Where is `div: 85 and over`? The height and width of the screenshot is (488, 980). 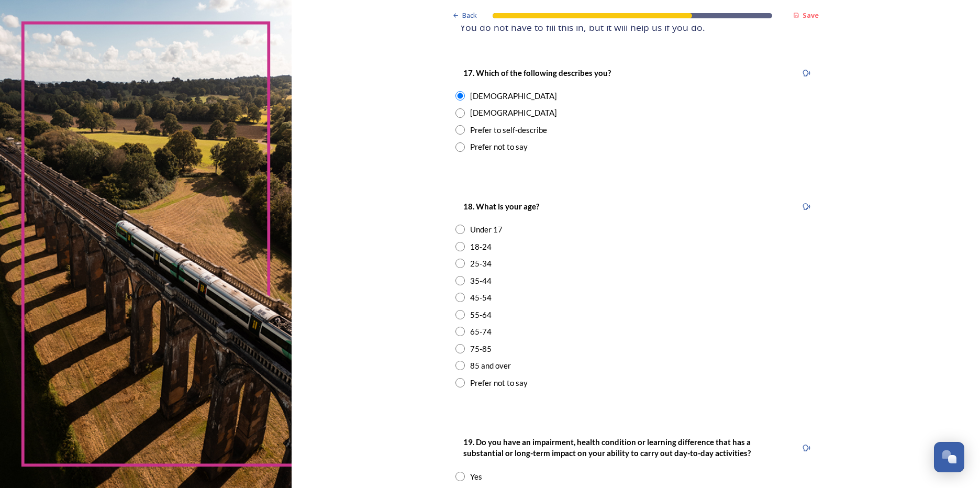
div: 85 and over is located at coordinates (490, 365).